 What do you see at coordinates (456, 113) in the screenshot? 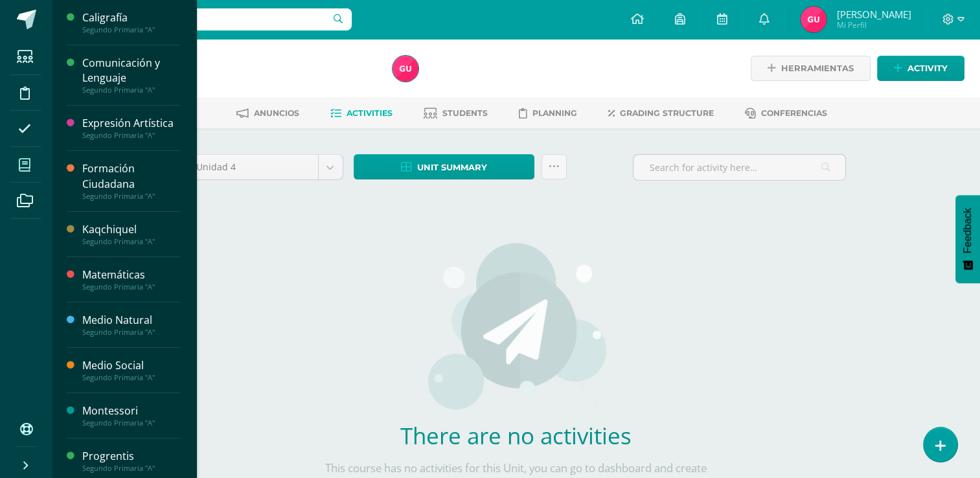
I see `a: Students` at bounding box center [456, 113].